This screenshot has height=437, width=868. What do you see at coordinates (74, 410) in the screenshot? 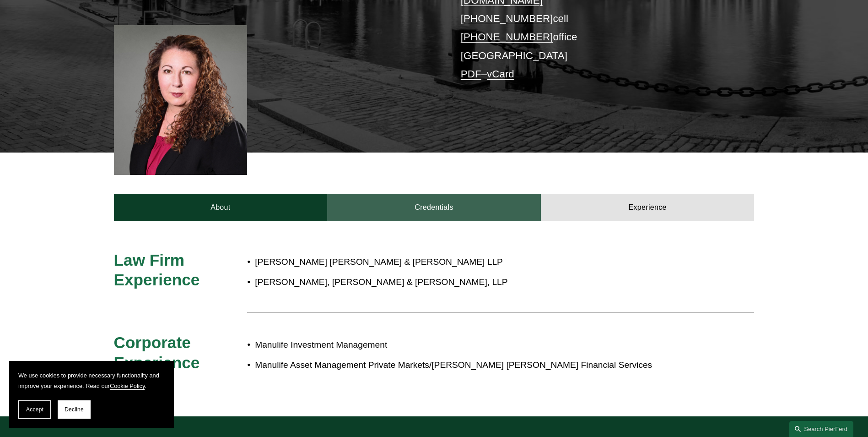
I see `span: Decline` at bounding box center [74, 410].